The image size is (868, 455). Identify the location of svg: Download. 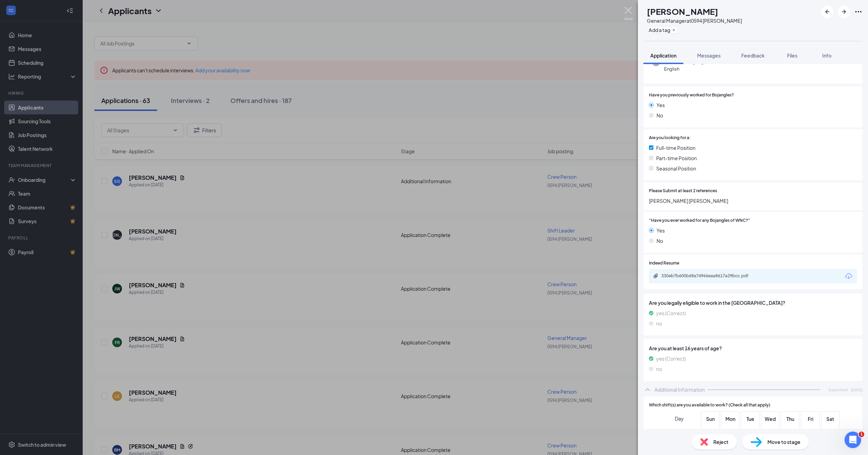
(849, 276).